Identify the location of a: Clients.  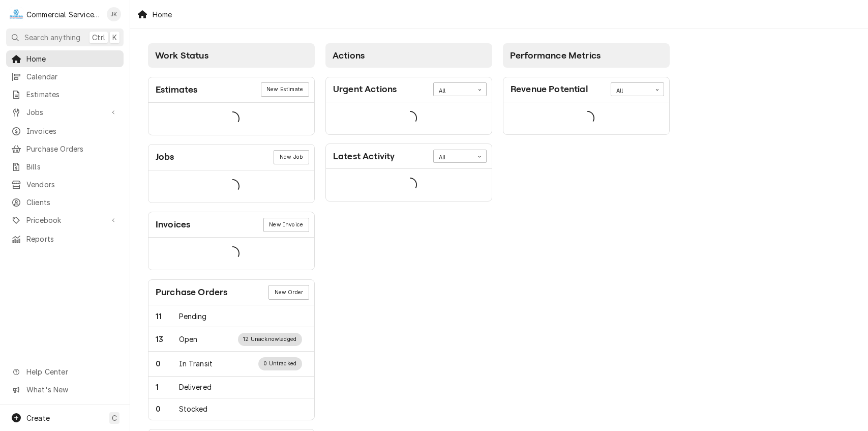
(65, 202).